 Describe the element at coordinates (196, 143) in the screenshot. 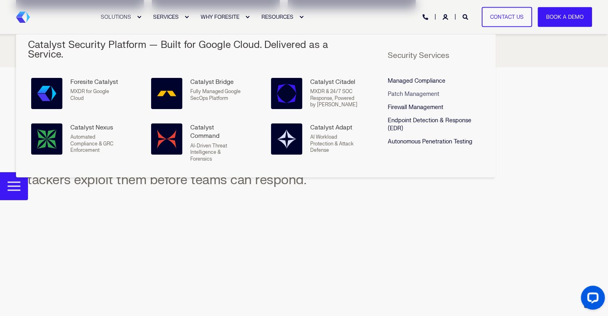

I see `a: Catalyst Command Catalyst CommandAI-Driven Threat Intelligence & Forensics` at that location.